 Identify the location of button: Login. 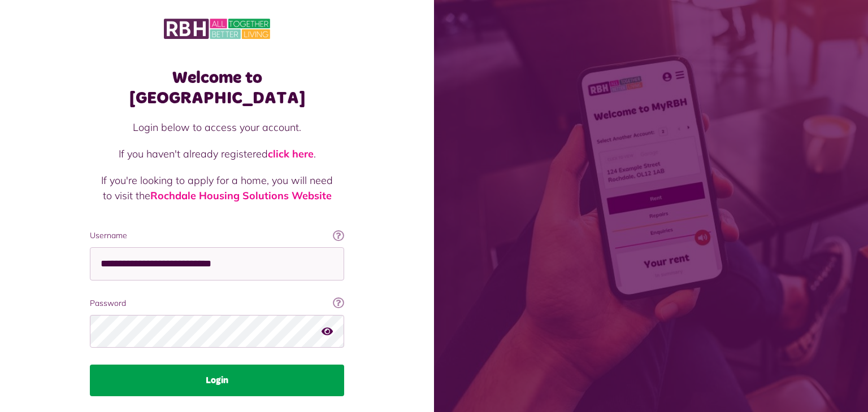
(217, 381).